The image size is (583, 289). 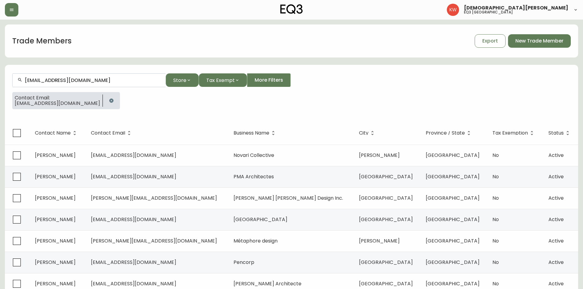 I want to click on img: logo, so click(x=292, y=9).